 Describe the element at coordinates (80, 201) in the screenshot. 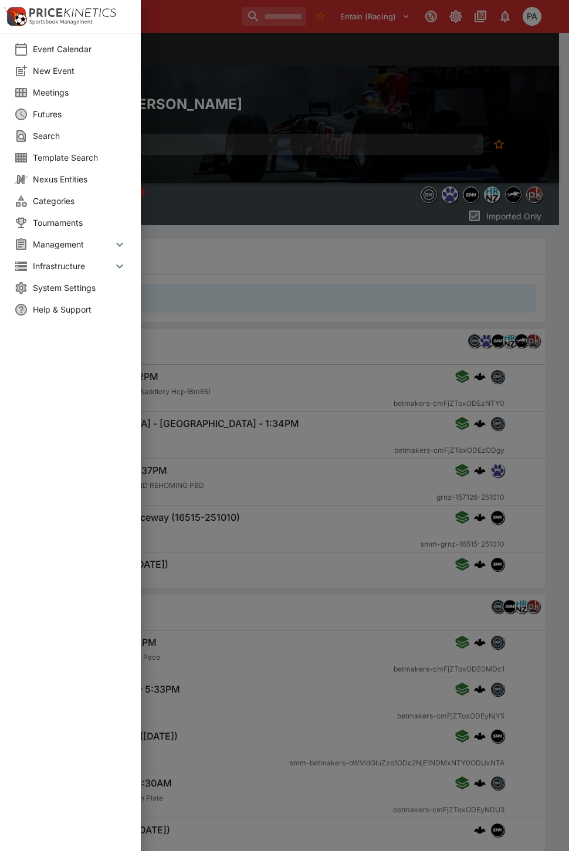

I see `span: Categories` at that location.